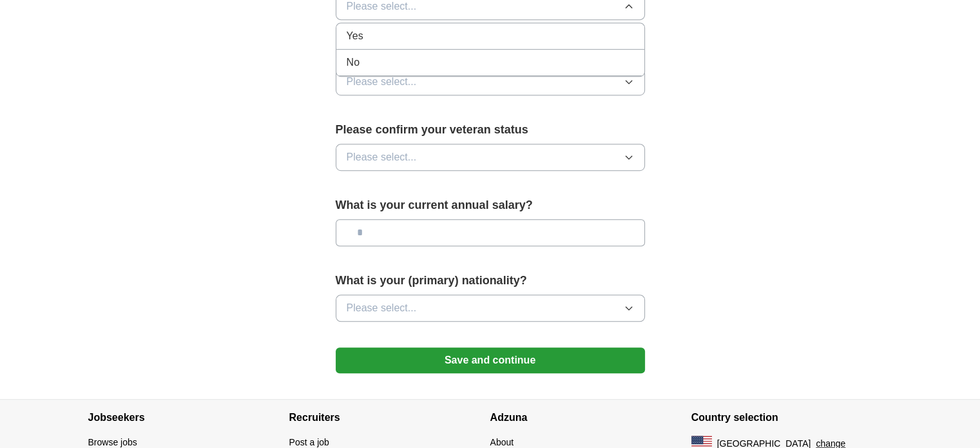 The image size is (980, 448). What do you see at coordinates (491, 280) in the screenshot?
I see `label: What is your (primary) nationality?` at bounding box center [491, 280].